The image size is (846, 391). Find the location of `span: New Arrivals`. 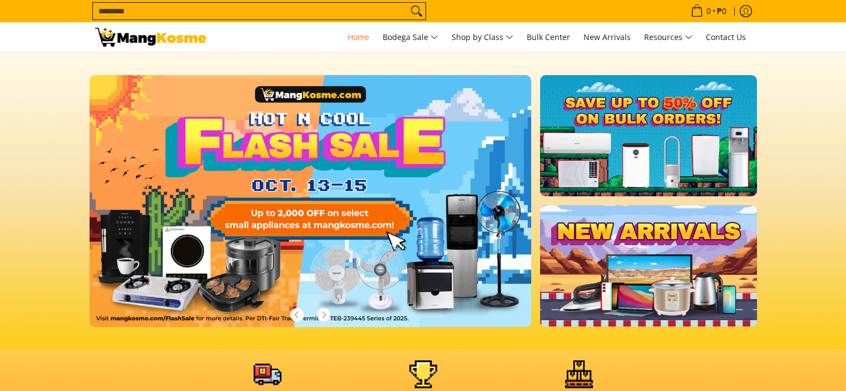

span: New Arrivals is located at coordinates (607, 37).